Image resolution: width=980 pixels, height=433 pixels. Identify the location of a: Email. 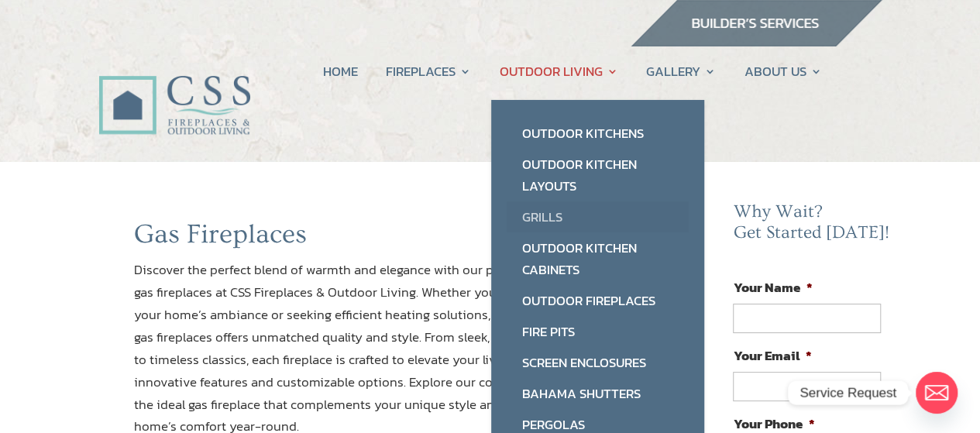
(937, 393).